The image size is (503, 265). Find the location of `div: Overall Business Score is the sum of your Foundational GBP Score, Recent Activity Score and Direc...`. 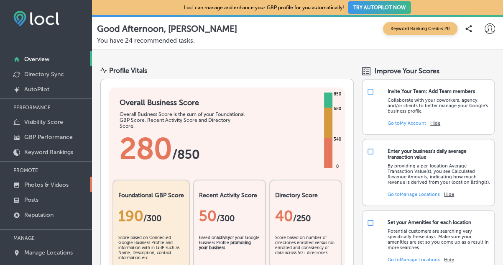

div: Overall Business Score is the sum of your Foundational GBP Score, Recent Activity Score and Direc... is located at coordinates (182, 120).